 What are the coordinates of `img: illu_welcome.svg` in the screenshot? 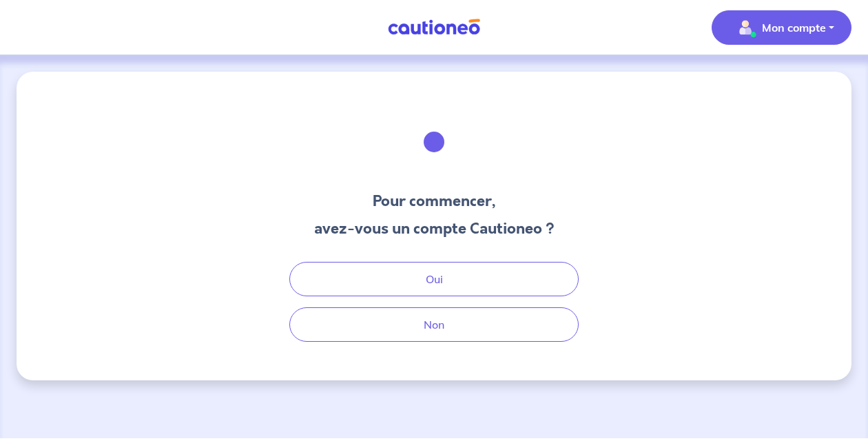 It's located at (434, 142).